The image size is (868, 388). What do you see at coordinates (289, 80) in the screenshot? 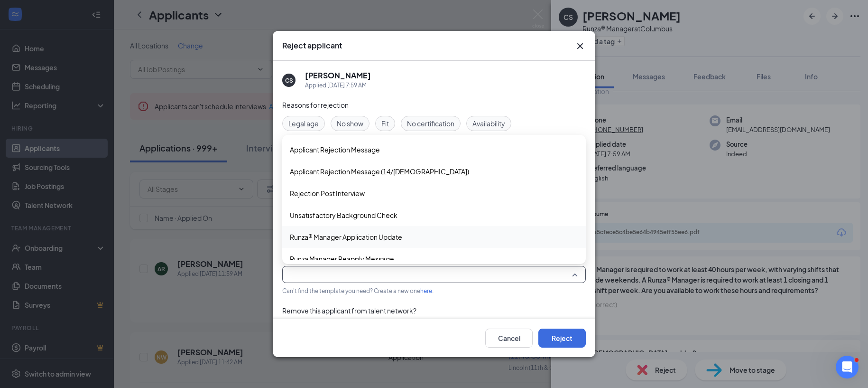
I see `div: CS` at bounding box center [289, 80].